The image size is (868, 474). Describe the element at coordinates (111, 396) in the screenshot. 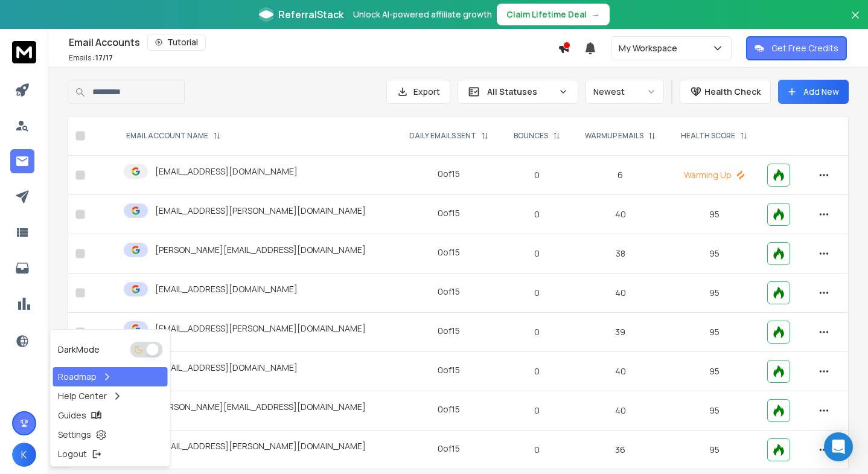

I see `a: Help Center` at that location.